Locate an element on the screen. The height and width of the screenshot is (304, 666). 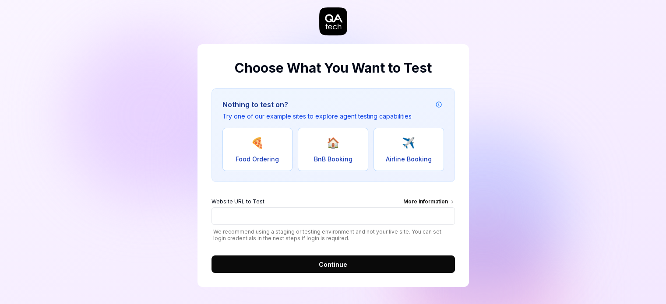
h3: Nothing to test on? is located at coordinates (317, 105).